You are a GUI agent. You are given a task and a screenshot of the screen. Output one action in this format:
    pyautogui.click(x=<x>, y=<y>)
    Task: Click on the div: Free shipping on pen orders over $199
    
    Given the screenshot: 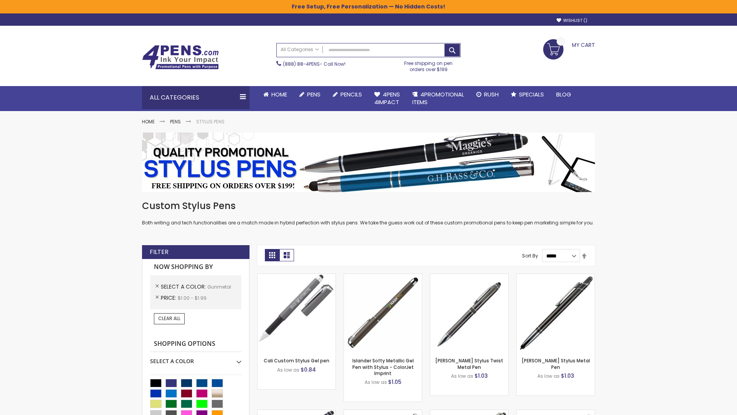 What is the action you would take?
    pyautogui.click(x=429, y=65)
    